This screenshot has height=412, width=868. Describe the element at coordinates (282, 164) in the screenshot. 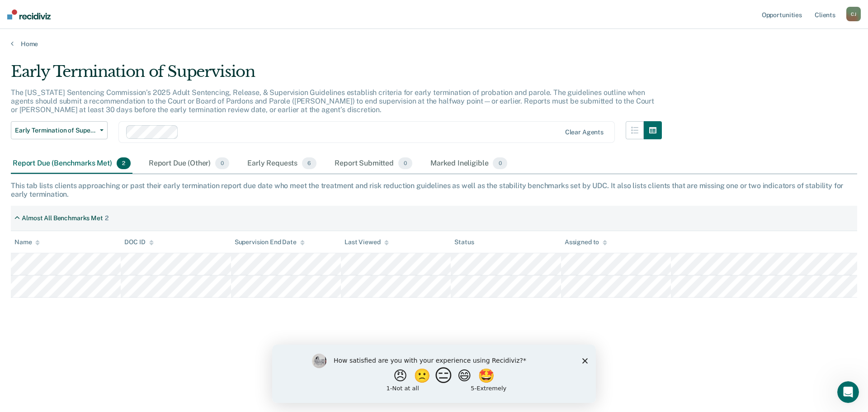

I see `div: Early Requests6` at that location.